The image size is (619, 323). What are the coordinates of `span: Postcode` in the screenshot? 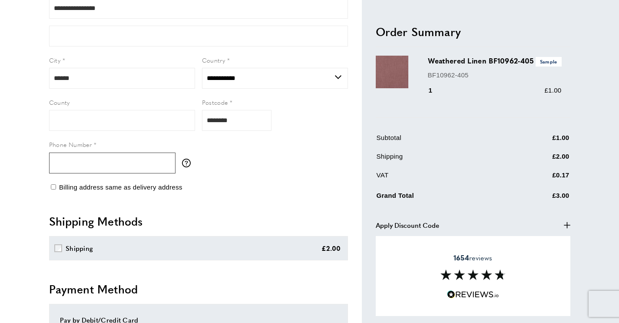 It's located at (215, 102).